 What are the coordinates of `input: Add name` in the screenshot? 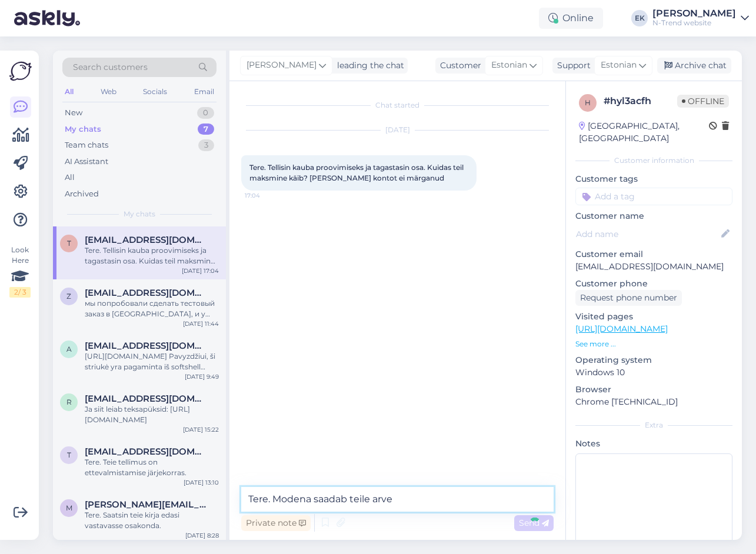 It's located at (647, 234).